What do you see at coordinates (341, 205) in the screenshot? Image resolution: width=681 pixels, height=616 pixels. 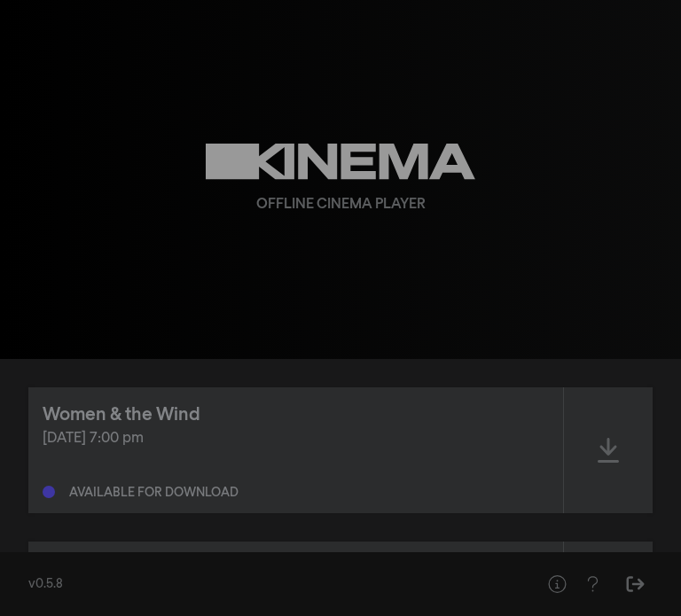 I see `div: Offline Cinema Player` at bounding box center [341, 205].